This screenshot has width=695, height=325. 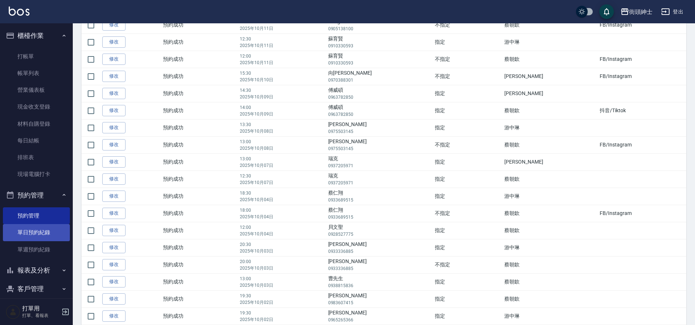 I want to click on p: 0933336885, so click(x=380, y=251).